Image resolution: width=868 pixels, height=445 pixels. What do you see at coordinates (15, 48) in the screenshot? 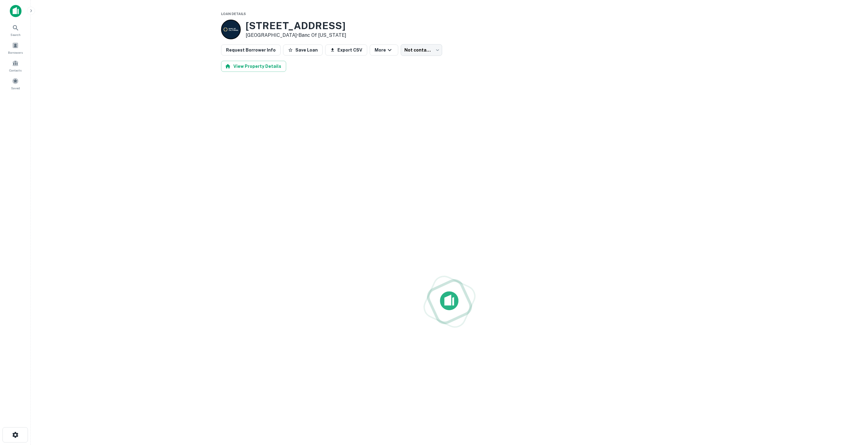
I see `a: Borrowers` at bounding box center [15, 48].